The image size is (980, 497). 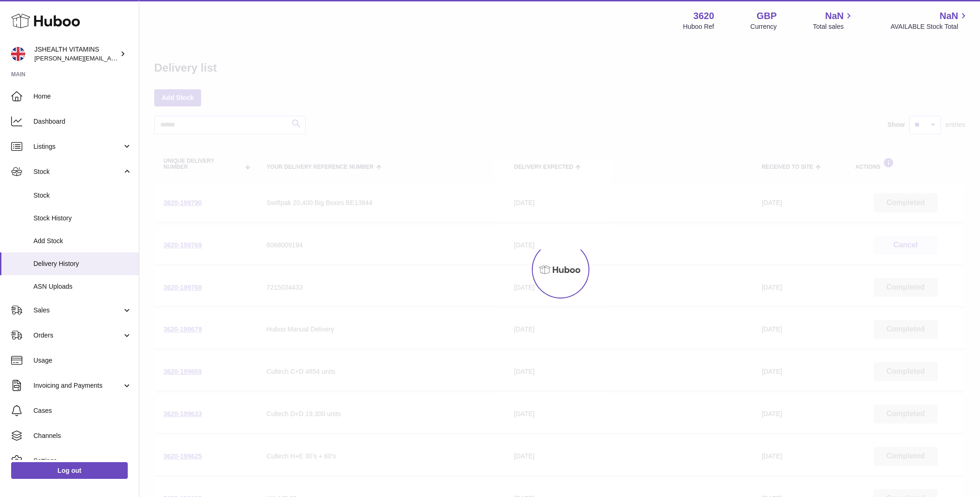 I want to click on strong: 3620, so click(x=704, y=16).